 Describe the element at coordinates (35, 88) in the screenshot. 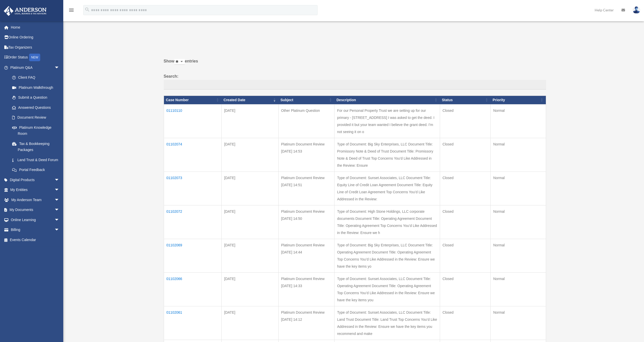

I see `a: Platinum Walkthrough` at that location.